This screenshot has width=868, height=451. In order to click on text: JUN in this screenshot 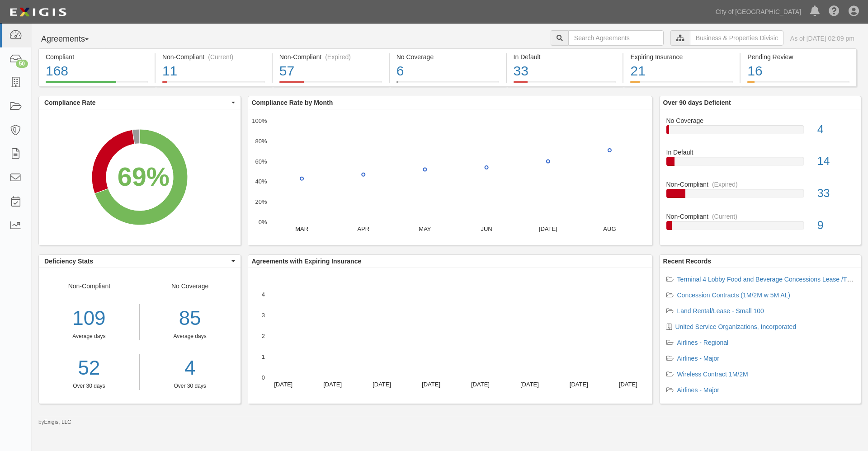, I will do `click(486, 229)`.